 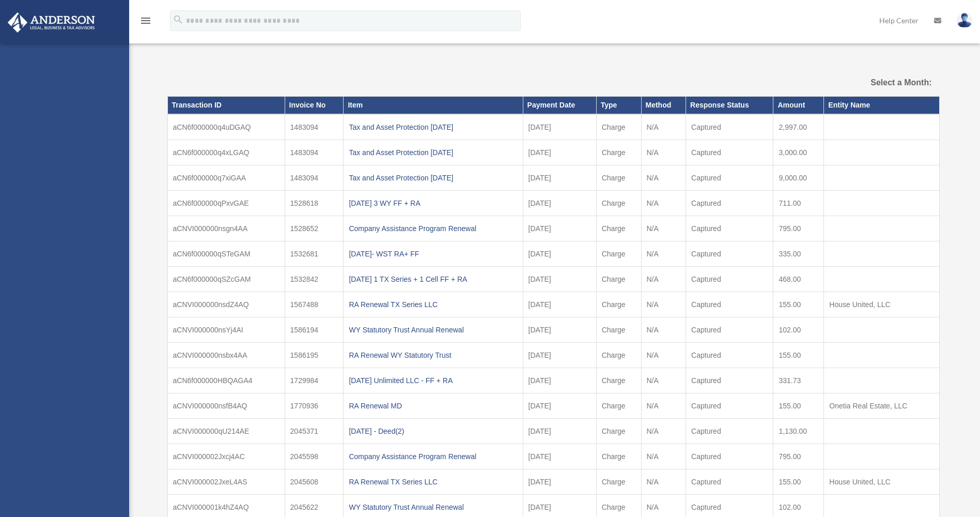 I want to click on i: search, so click(x=178, y=20).